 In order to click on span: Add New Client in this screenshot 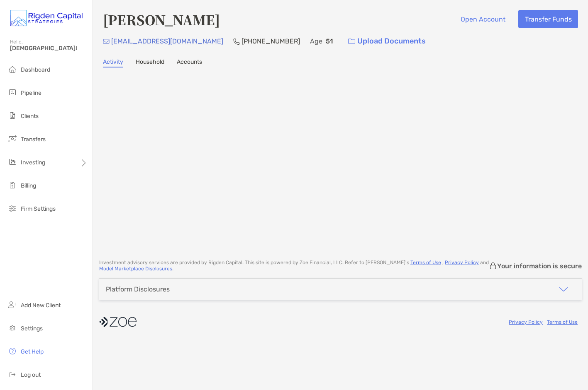, I will do `click(41, 305)`.